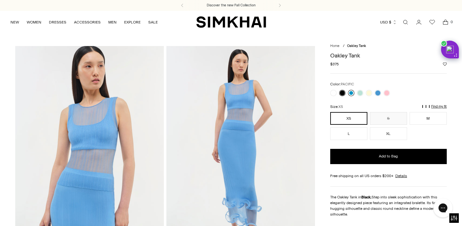 This screenshot has height=226, width=462. What do you see at coordinates (132, 22) in the screenshot?
I see `a: EXPLORE` at bounding box center [132, 22].